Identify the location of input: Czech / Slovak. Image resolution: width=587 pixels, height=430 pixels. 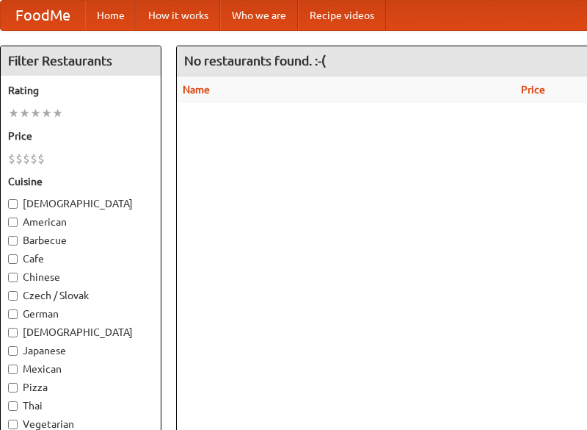
(12, 295).